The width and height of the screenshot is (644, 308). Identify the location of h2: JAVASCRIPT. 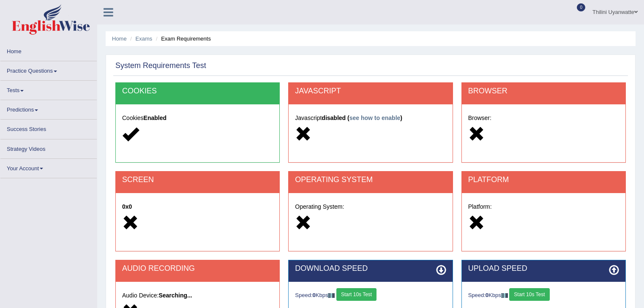
(370, 91).